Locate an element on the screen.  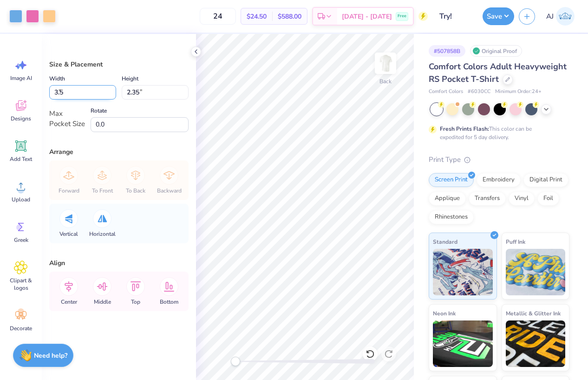
span: Upload is located at coordinates (21, 200).